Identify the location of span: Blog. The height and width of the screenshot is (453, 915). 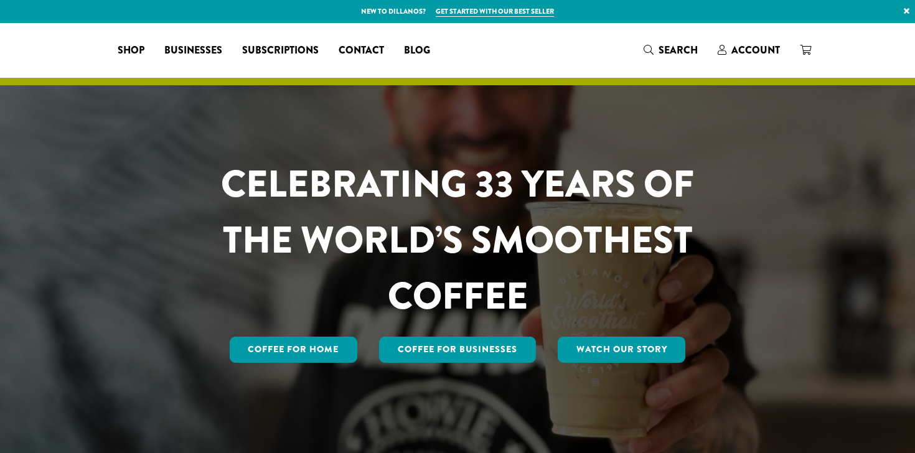
(417, 50).